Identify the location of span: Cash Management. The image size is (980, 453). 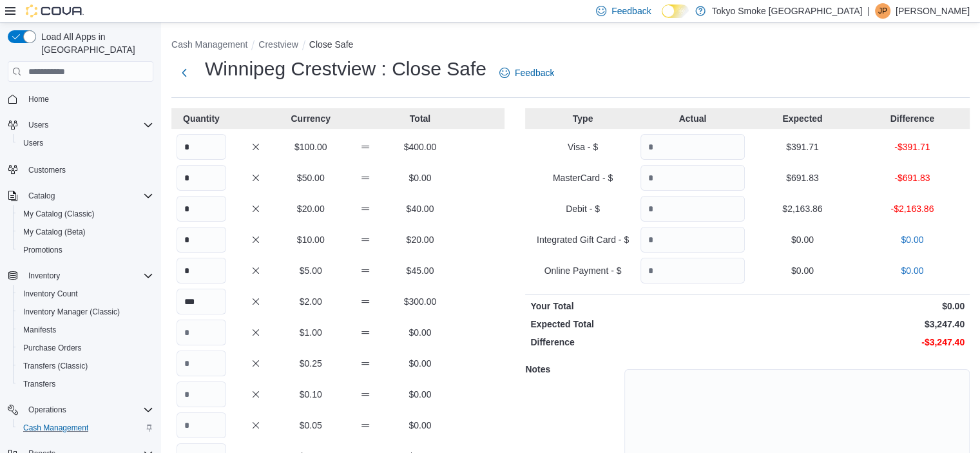
(86, 427).